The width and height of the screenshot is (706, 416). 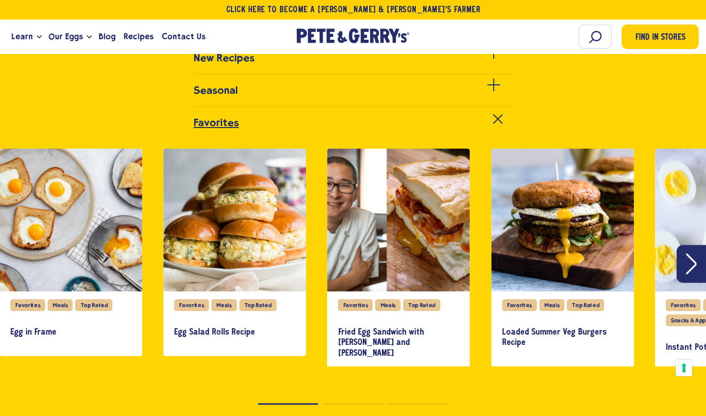 What do you see at coordinates (691, 263) in the screenshot?
I see `button: Next` at bounding box center [691, 263].